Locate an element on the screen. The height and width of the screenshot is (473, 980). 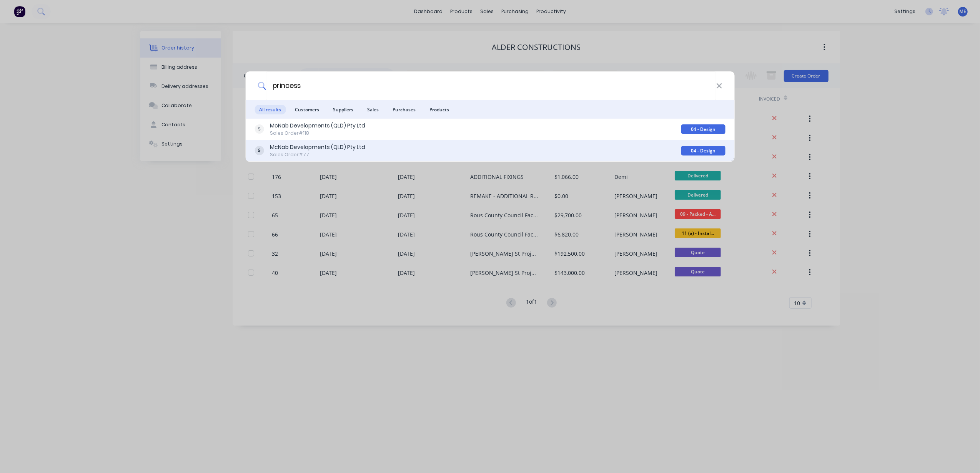
div: Sales Order #118 is located at coordinates (318, 134).